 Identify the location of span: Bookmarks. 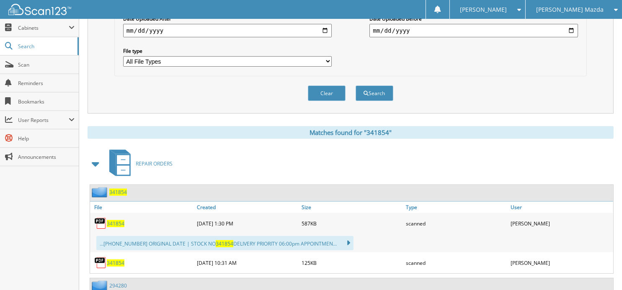
(46, 101).